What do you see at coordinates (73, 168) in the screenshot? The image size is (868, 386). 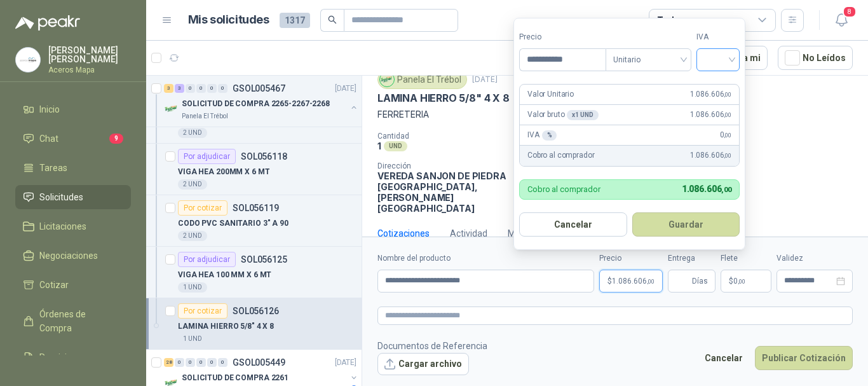 I see `a: Tareas` at bounding box center [73, 168].